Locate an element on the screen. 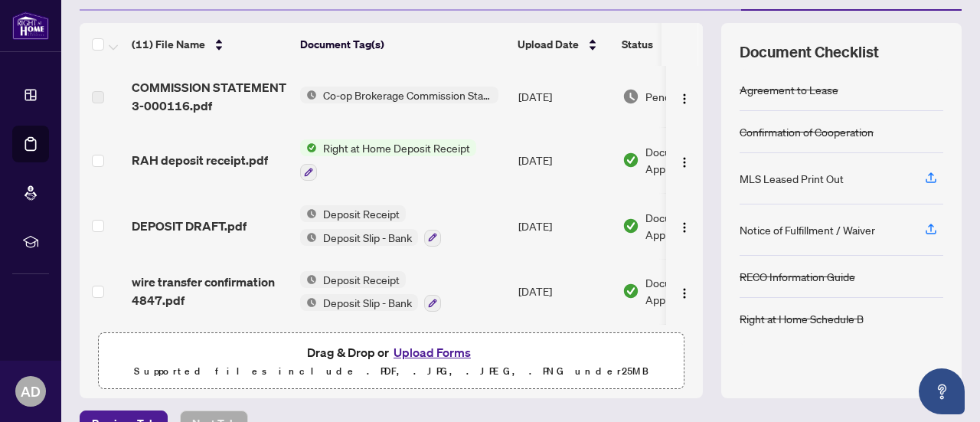 Image resolution: width=980 pixels, height=422 pixels. span: Upload Date is located at coordinates (548, 44).